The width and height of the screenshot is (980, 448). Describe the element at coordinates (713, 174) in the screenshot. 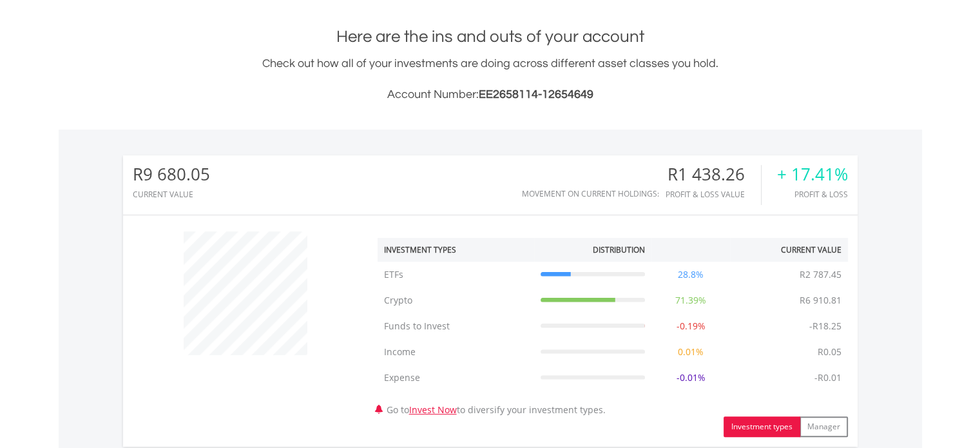

I see `div: R1 438.26` at that location.